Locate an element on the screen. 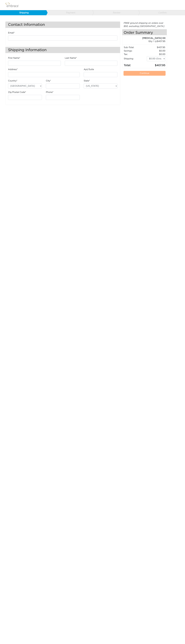 Image resolution: width=185 pixels, height=644 pixels. h3: Shipping Information is located at coordinates (63, 50).